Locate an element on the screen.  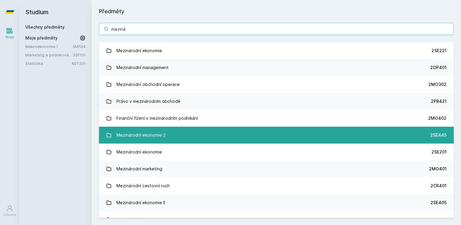
a: Mezinárodní ekonomie 2SE201 is located at coordinates (276, 152).